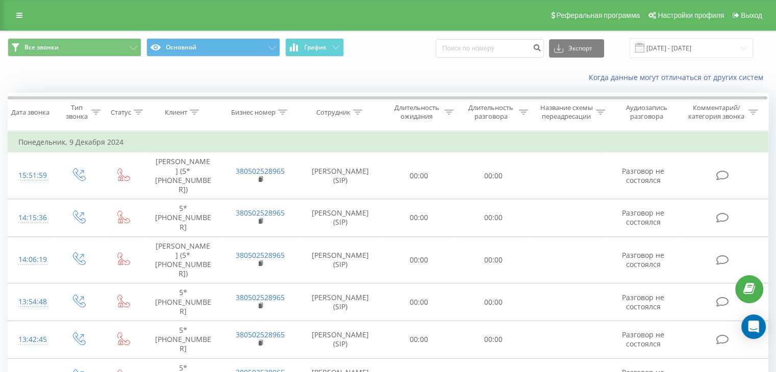 The height and width of the screenshot is (372, 776). I want to click on div: Клиент, so click(176, 112).